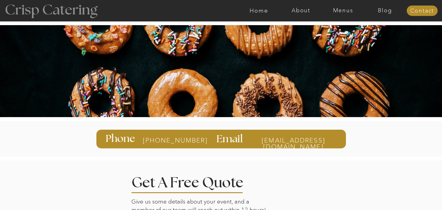  Describe the element at coordinates (422, 11) in the screenshot. I see `nav: Contact` at that location.